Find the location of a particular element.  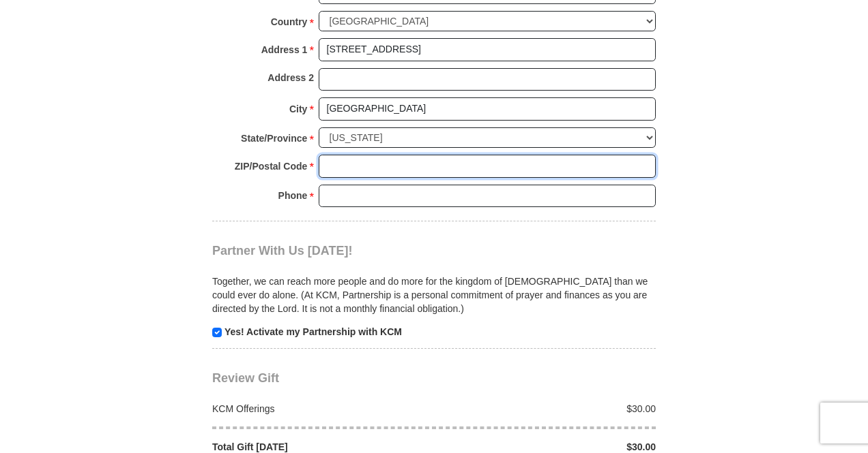

strong: Address 2 is located at coordinates (290, 78).